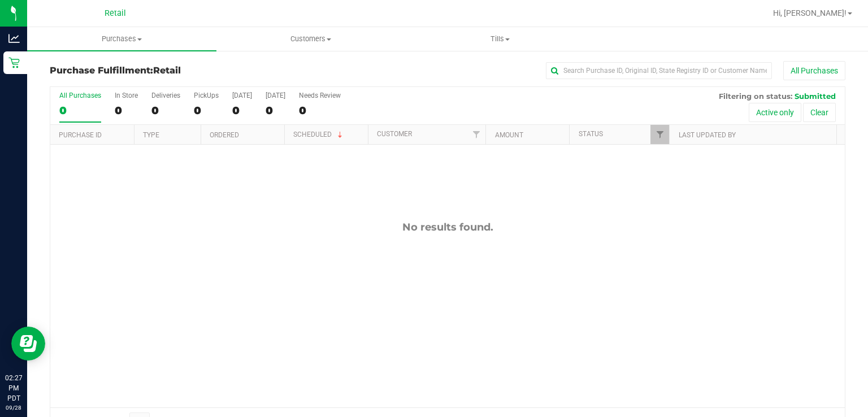 The width and height of the screenshot is (868, 417). I want to click on a: Scheduled, so click(319, 134).